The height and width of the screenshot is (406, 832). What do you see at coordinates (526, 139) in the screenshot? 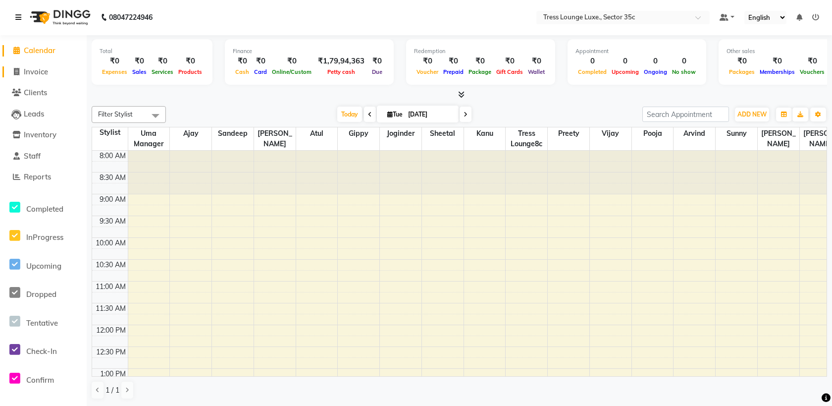
I see `span: Tress Lounge8c` at bounding box center [526, 139].